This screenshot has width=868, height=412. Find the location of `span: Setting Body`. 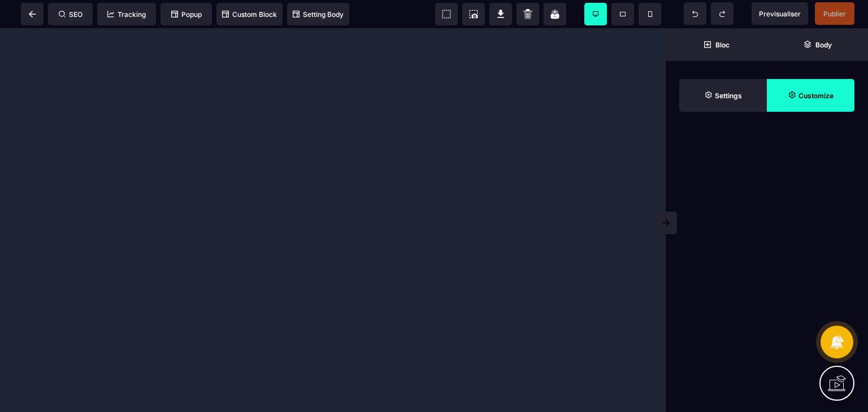

span: Setting Body is located at coordinates (319, 14).